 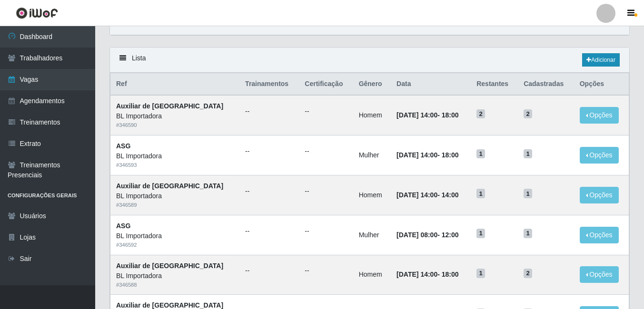 I want to click on div: # 346592, so click(x=174, y=245).